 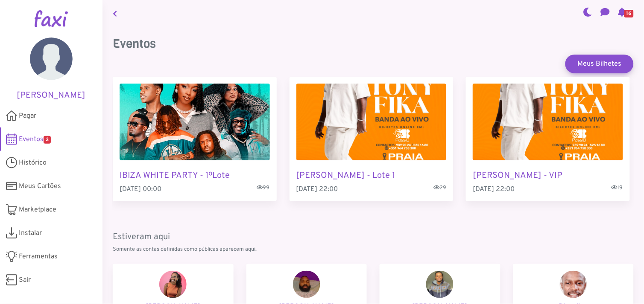 I want to click on img: Danila Silva, so click(x=173, y=285).